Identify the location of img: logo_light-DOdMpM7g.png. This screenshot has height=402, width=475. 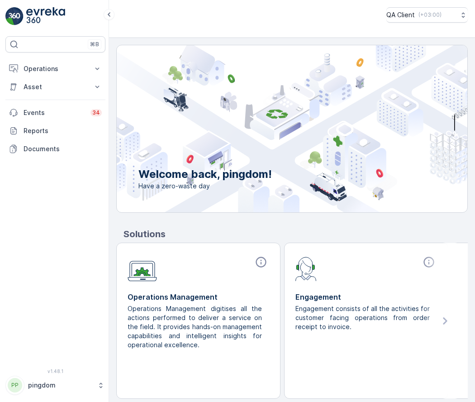
(46, 16).